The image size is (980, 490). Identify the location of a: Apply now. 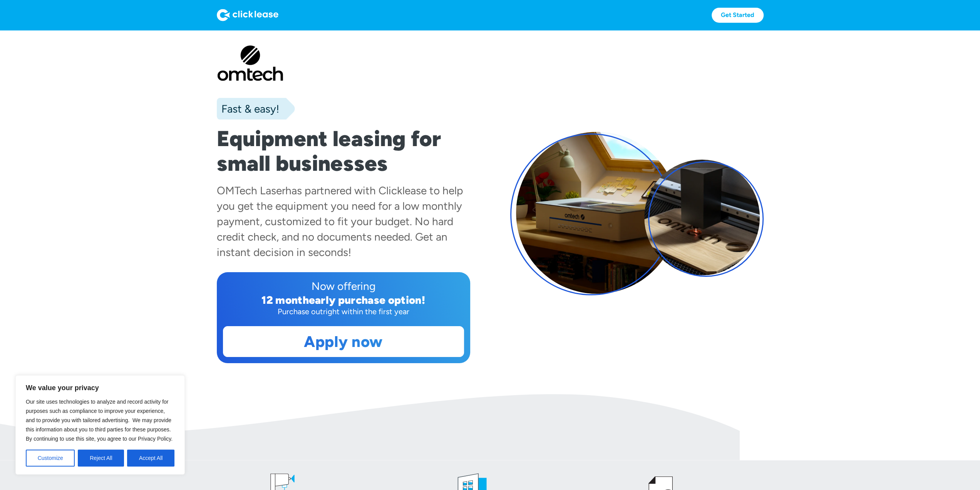
(343, 341).